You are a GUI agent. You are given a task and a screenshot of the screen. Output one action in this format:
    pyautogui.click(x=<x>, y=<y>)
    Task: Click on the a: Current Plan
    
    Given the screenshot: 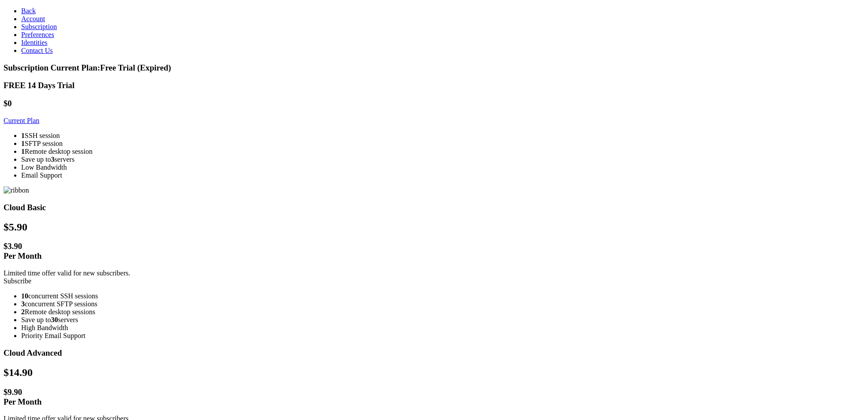 What is the action you would take?
    pyautogui.click(x=21, y=120)
    